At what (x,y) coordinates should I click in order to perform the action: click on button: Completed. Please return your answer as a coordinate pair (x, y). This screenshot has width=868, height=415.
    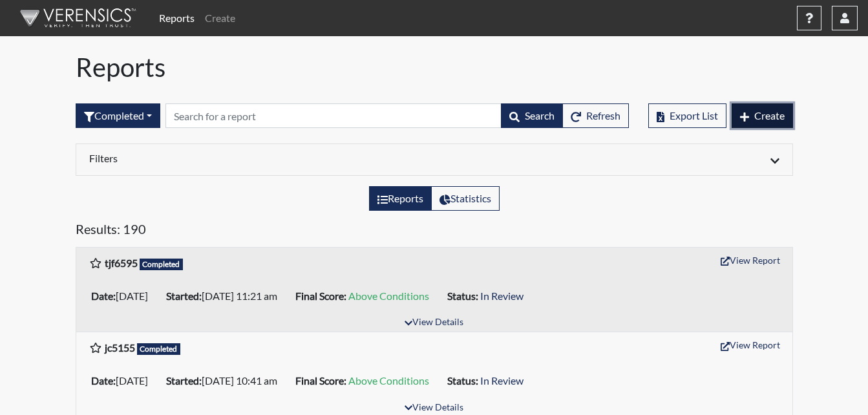
    Looking at the image, I should click on (118, 115).